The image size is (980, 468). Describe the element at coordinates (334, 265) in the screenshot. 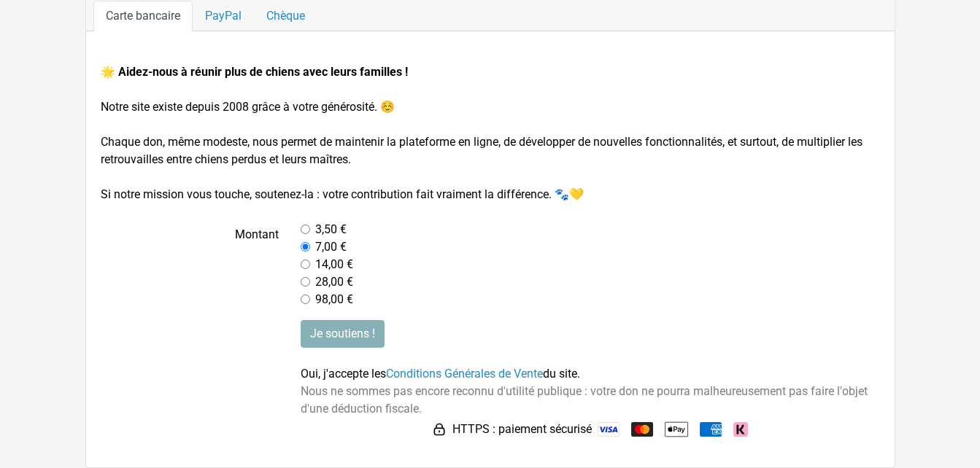

I see `label: 14,00 €` at that location.